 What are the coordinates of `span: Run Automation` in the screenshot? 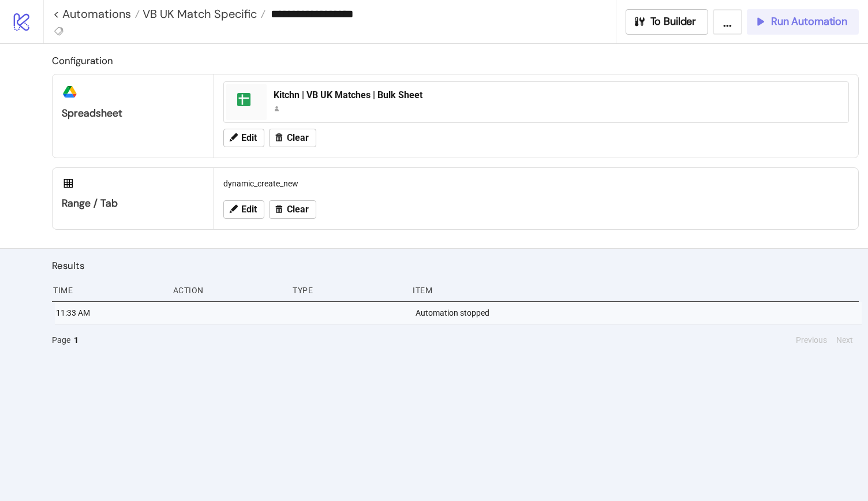 It's located at (810, 21).